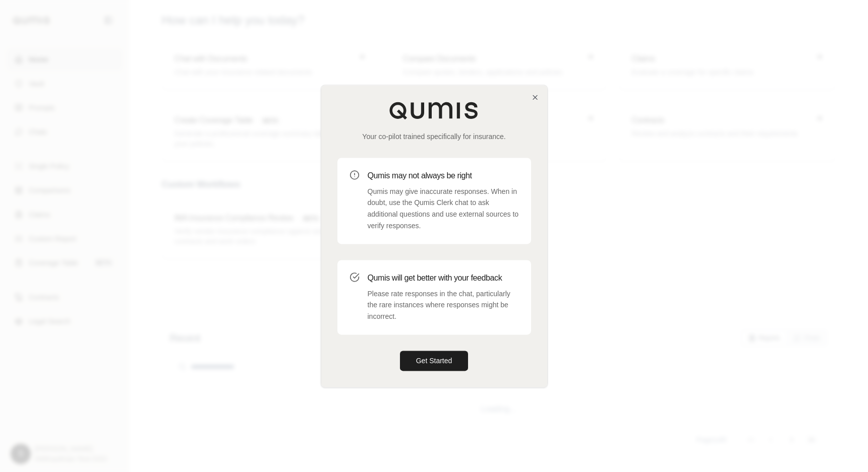 Image resolution: width=868 pixels, height=472 pixels. Describe the element at coordinates (434, 361) in the screenshot. I see `button: Get Started` at that location.